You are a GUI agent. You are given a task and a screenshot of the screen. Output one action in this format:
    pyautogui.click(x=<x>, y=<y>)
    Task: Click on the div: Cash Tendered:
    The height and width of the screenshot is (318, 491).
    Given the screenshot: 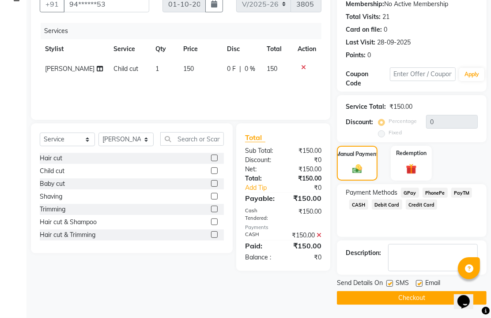 What is the action you would take?
    pyautogui.click(x=261, y=215)
    